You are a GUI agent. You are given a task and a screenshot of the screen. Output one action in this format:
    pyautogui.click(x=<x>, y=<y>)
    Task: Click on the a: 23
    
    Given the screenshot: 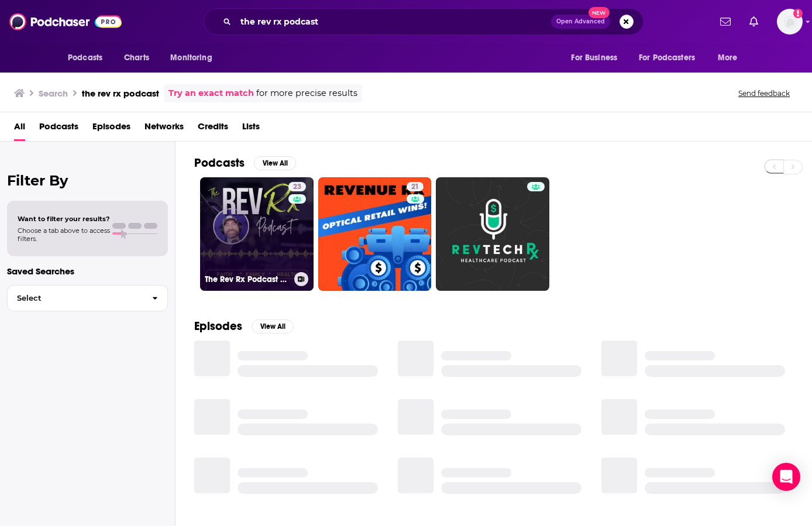 What is the action you would take?
    pyautogui.click(x=297, y=187)
    